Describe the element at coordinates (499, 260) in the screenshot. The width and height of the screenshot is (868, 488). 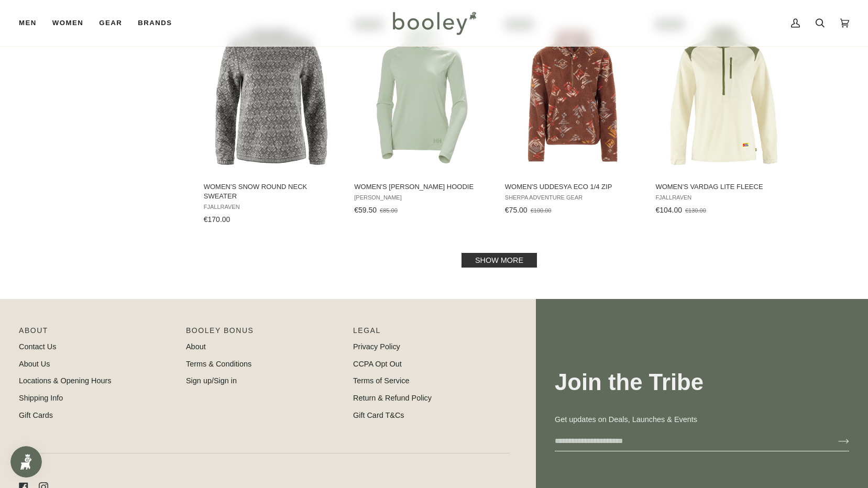
I see `a: Show more` at that location.